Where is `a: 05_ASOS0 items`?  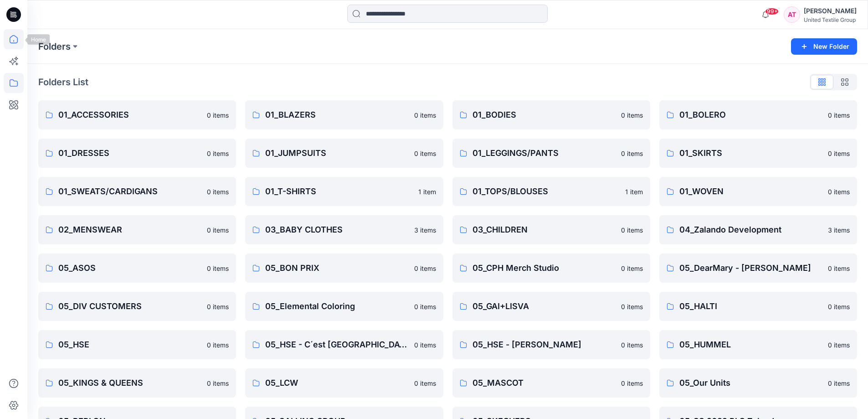 a: 05_ASOS0 items is located at coordinates (137, 268).